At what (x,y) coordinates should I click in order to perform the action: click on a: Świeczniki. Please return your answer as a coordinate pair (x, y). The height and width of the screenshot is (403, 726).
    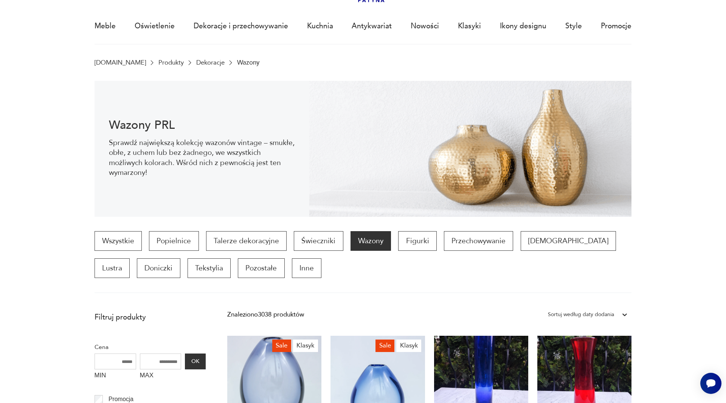
    Looking at the image, I should click on (318, 241).